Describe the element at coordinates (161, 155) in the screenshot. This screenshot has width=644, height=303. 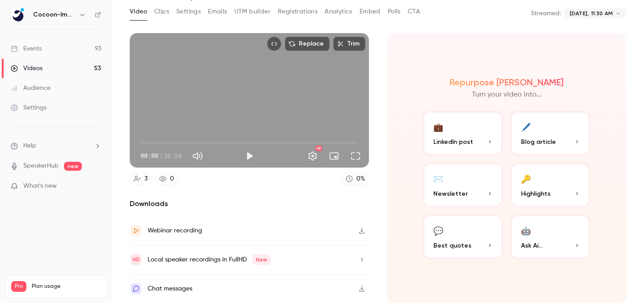
I see `div: 00:00` at that location.